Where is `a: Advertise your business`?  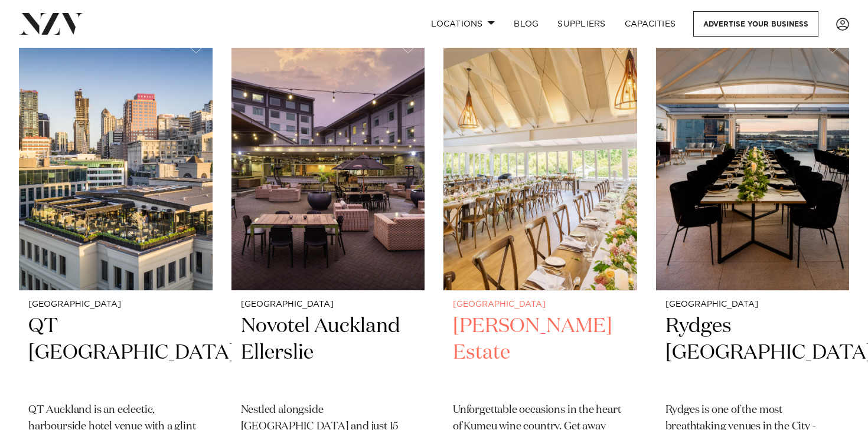 a: Advertise your business is located at coordinates (756, 24).